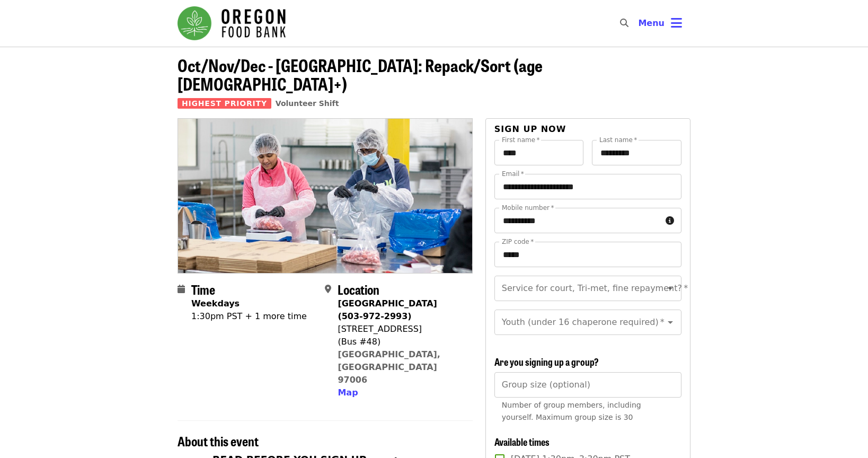 This screenshot has height=458, width=868. What do you see at coordinates (618, 139) in the screenshot?
I see `label: Last name` at bounding box center [618, 139].